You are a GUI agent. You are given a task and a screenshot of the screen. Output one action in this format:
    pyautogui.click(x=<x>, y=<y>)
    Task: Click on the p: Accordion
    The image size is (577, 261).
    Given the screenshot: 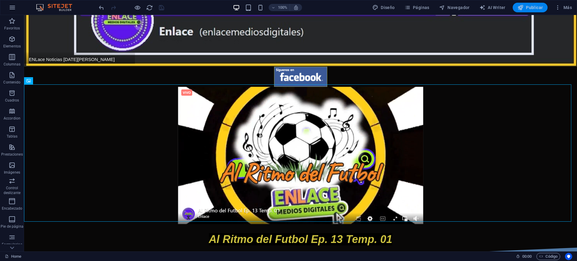 What is the action you would take?
    pyautogui.click(x=12, y=118)
    